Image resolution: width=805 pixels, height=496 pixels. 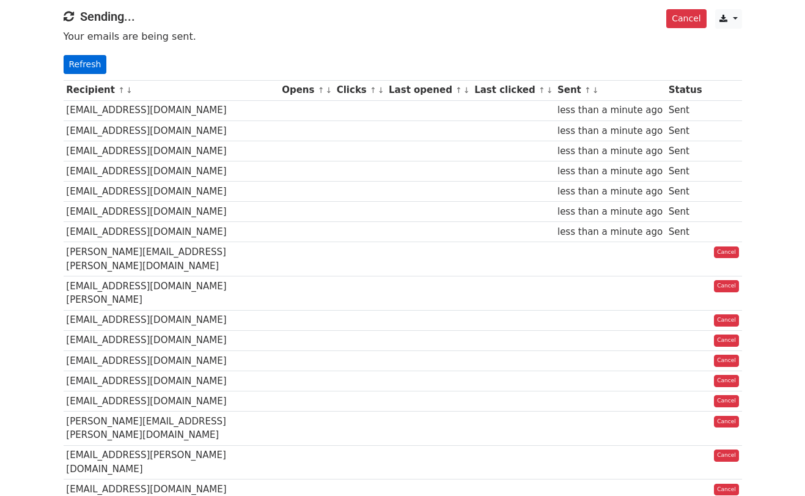 What do you see at coordinates (610, 90) in the screenshot?
I see `th: Sent` at bounding box center [610, 90].